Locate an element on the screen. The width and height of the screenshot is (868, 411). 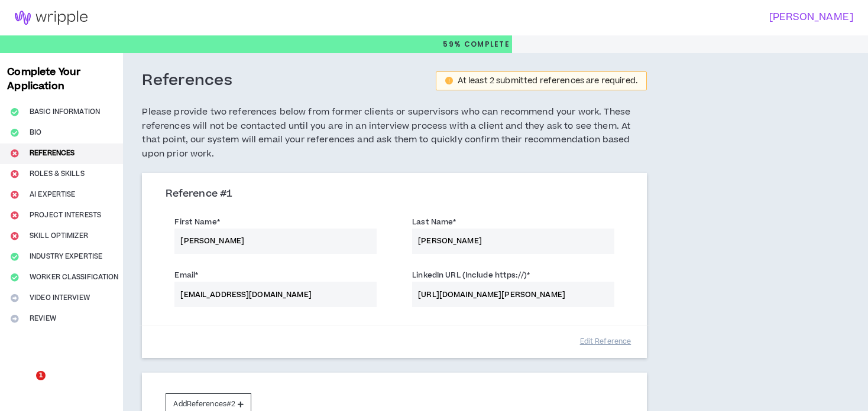
h3: References is located at coordinates (187, 81).